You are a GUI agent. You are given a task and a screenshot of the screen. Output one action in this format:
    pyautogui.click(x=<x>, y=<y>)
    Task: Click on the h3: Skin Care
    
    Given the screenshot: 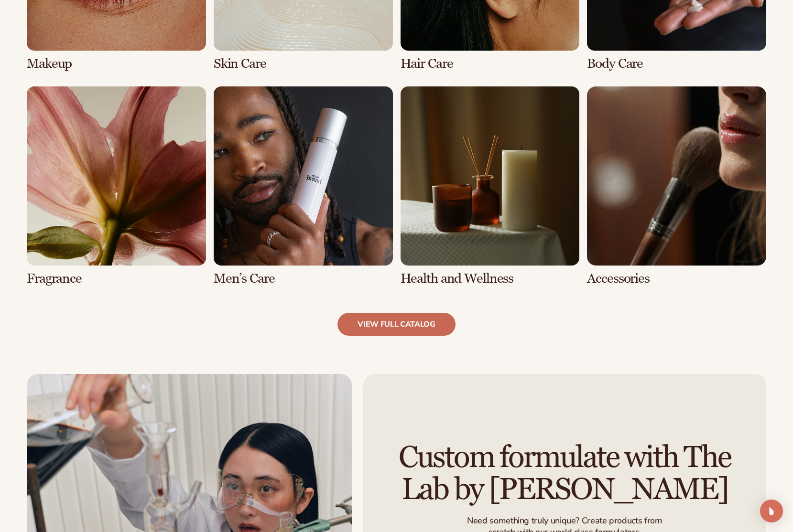 What is the action you would take?
    pyautogui.click(x=303, y=64)
    